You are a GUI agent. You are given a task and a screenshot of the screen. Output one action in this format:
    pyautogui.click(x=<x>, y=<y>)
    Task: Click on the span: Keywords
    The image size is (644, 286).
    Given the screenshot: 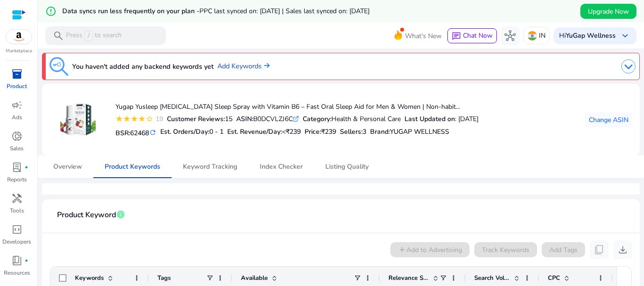 What is the action you would take?
    pyautogui.click(x=89, y=278)
    